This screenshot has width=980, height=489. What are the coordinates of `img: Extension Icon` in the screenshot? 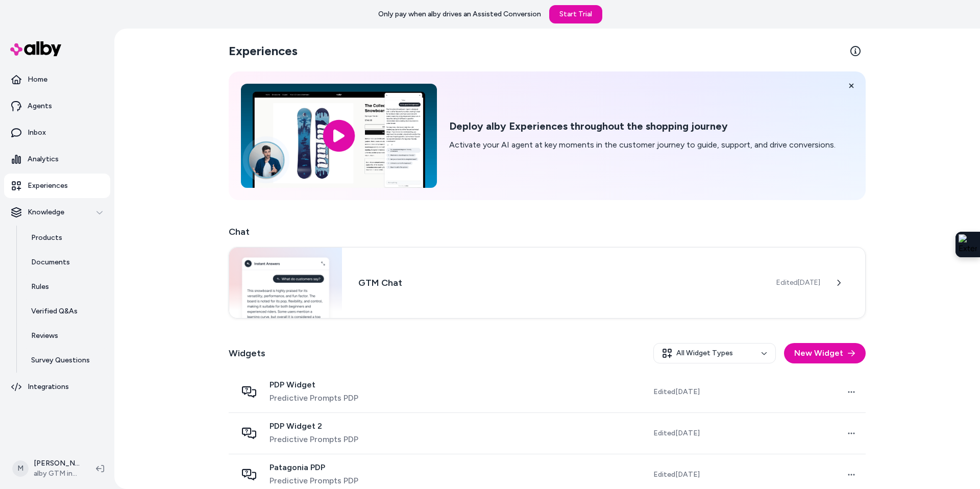 It's located at (968, 244).